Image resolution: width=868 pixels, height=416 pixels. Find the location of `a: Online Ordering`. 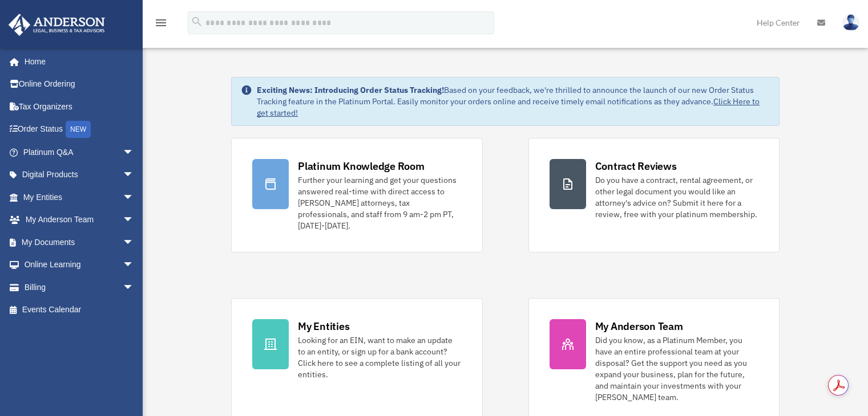

a: Online Ordering is located at coordinates (80, 85).